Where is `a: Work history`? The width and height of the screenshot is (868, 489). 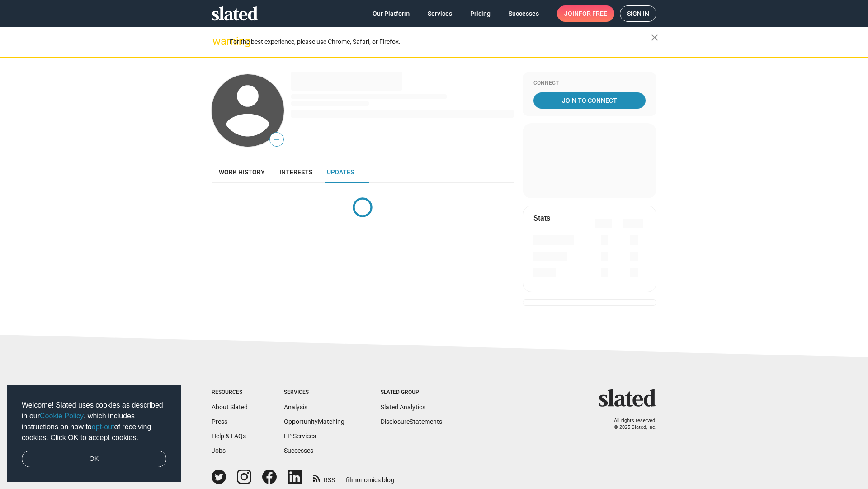
a: Work history is located at coordinates (242, 172).